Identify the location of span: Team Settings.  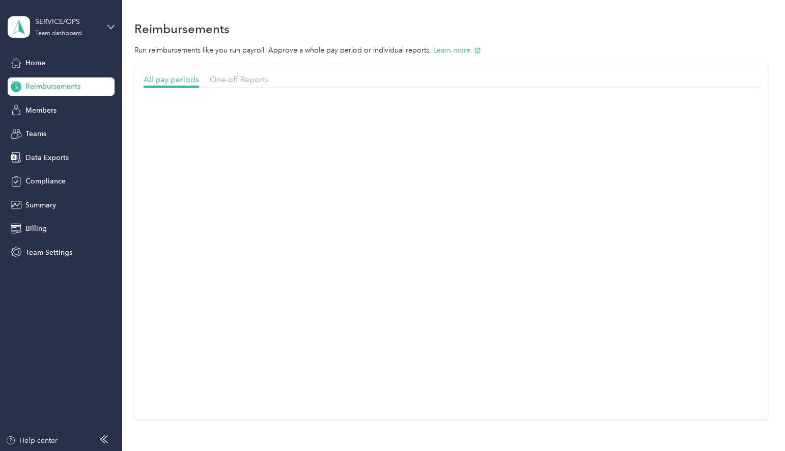
(49, 252).